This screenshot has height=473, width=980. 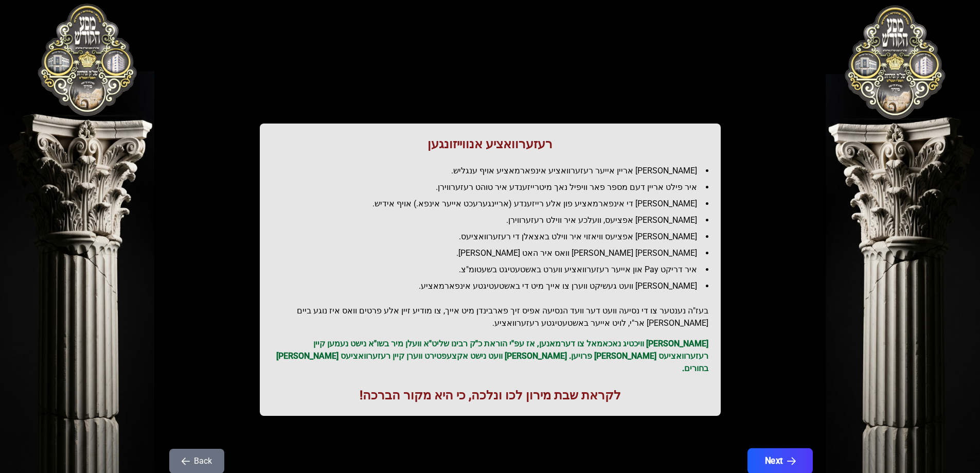 What do you see at coordinates (490, 144) in the screenshot?
I see `h1: רעזערוואציע אנווייזונגען` at bounding box center [490, 144].